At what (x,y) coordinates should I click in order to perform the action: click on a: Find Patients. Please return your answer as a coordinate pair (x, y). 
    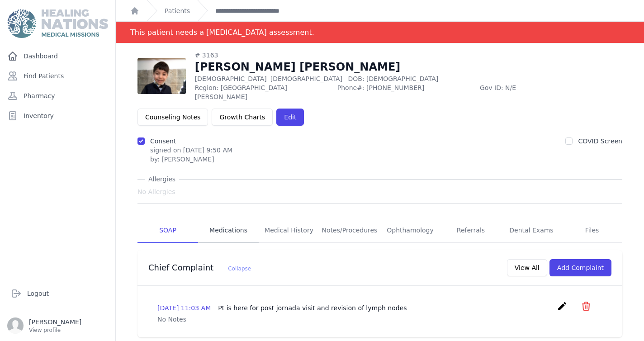
    Looking at the image, I should click on (57, 76).